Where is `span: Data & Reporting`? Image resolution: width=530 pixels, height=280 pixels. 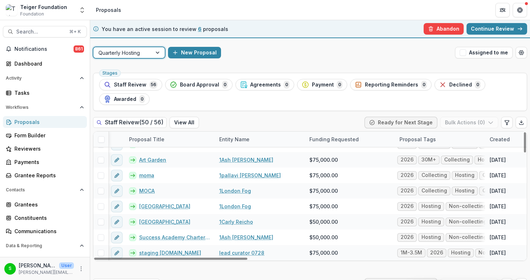 span: Data & Reporting is located at coordinates (41, 246).